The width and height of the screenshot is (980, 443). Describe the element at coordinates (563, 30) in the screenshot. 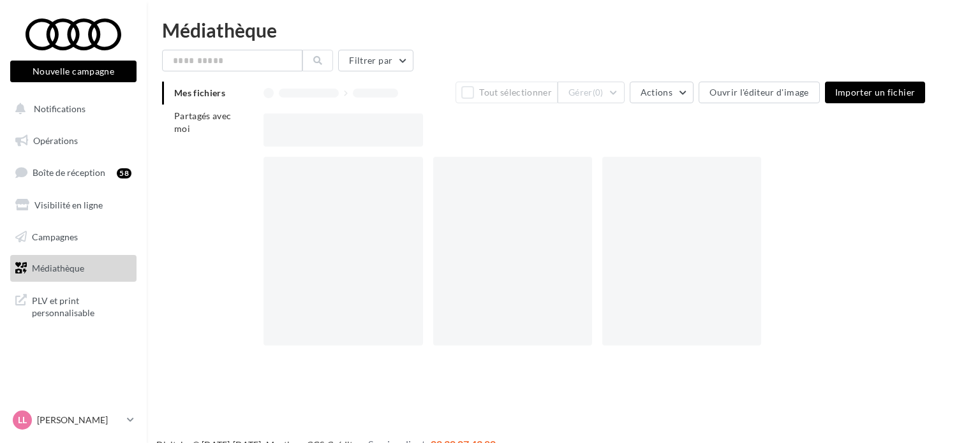

I see `div: Médiathèque` at that location.